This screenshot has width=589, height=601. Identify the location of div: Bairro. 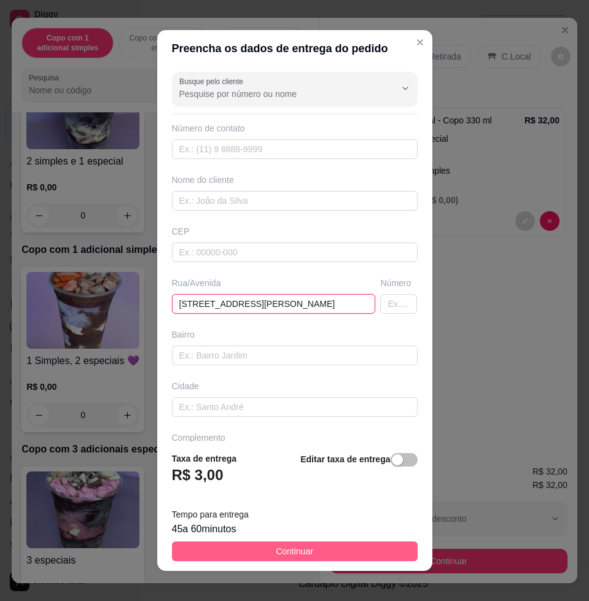
(295, 335).